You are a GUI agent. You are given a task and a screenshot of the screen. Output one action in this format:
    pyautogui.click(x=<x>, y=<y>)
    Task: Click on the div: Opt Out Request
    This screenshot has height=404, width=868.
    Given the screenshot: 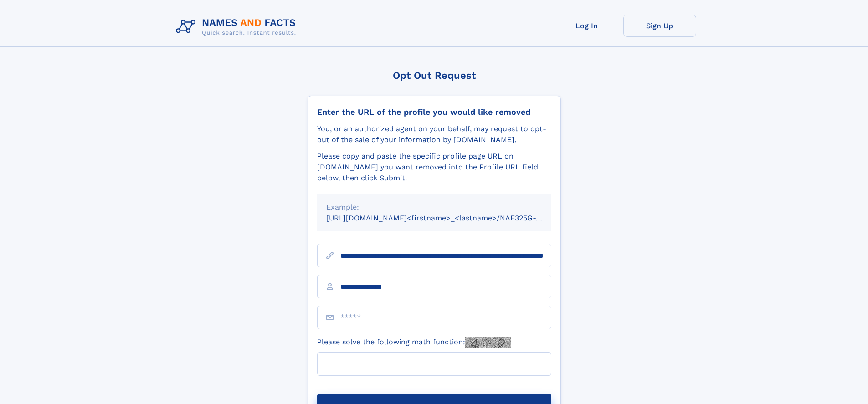 What is the action you would take?
    pyautogui.click(x=434, y=75)
    